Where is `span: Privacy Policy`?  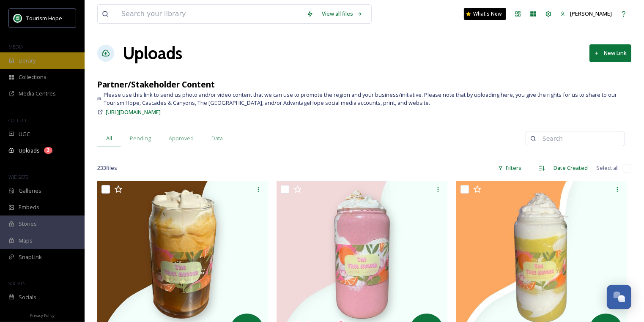 span: Privacy Policy is located at coordinates (42, 315).